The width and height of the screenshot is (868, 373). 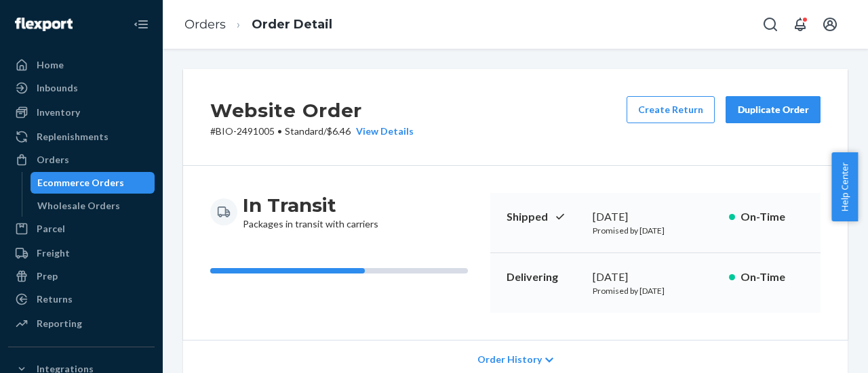 What do you see at coordinates (59, 113) in the screenshot?
I see `div: Inventory` at bounding box center [59, 113].